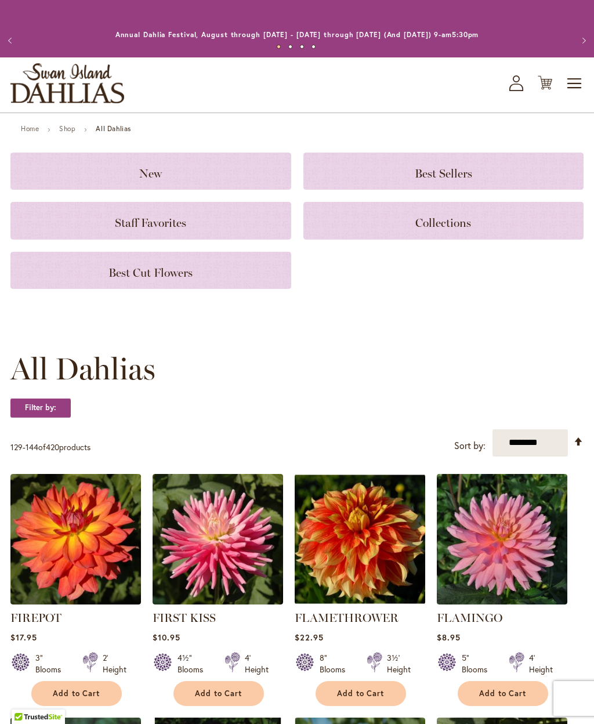 This screenshot has width=594, height=724. I want to click on a: Best Sellers, so click(444, 171).